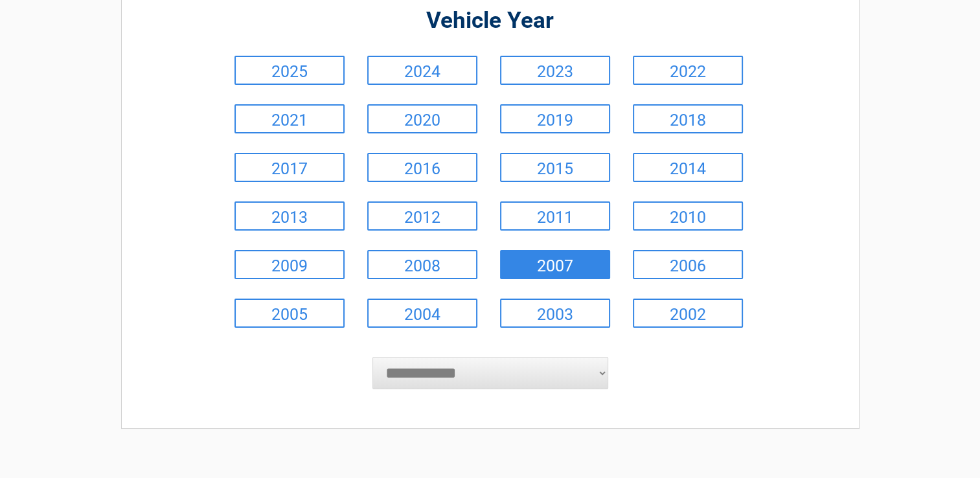 The width and height of the screenshot is (980, 478). What do you see at coordinates (290, 265) in the screenshot?
I see `a: 2009` at bounding box center [290, 265].